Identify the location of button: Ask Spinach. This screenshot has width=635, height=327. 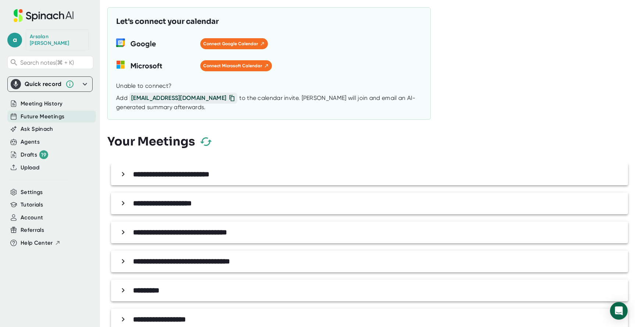
(37, 129).